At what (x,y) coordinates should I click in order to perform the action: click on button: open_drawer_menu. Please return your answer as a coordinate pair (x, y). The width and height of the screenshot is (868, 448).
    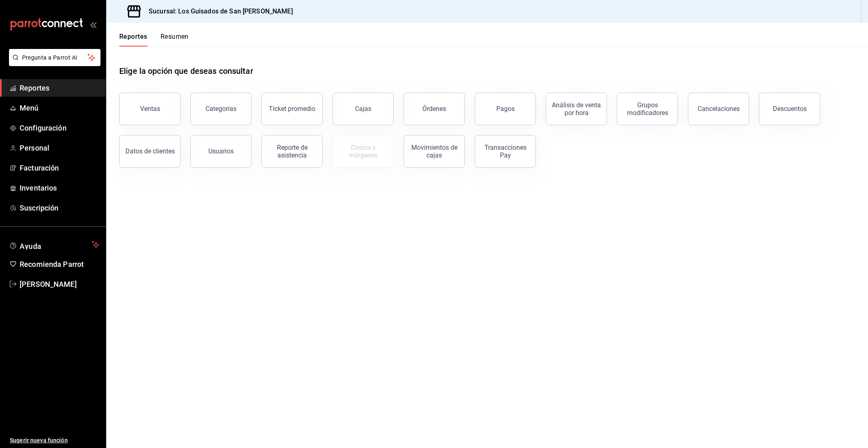
    Looking at the image, I should click on (93, 24).